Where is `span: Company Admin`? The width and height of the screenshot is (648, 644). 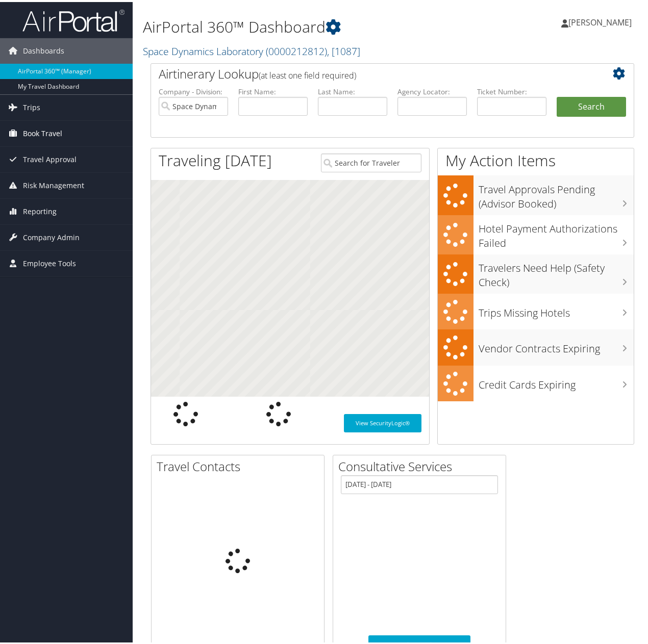
span: Company Admin is located at coordinates (51, 236).